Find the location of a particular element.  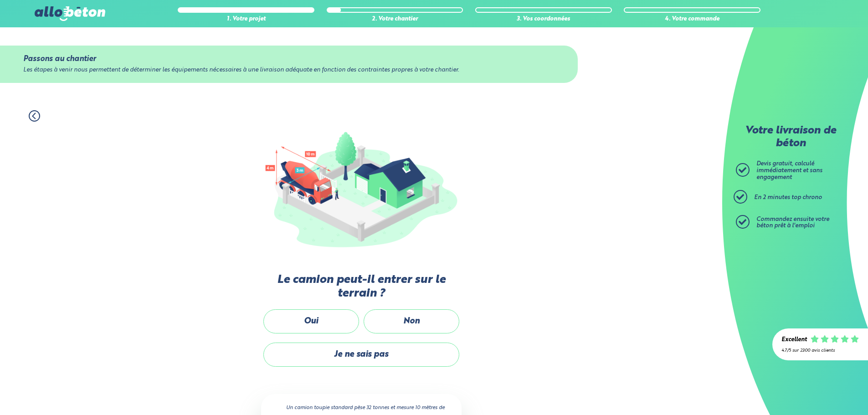

label: Non is located at coordinates (412, 321).